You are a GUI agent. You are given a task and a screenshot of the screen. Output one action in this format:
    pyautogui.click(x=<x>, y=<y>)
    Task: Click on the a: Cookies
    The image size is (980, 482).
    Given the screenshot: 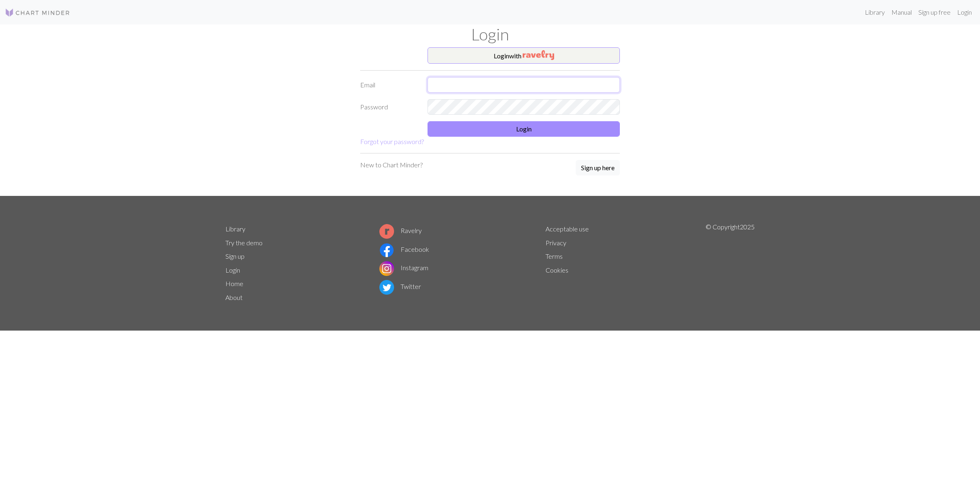 What is the action you would take?
    pyautogui.click(x=557, y=270)
    